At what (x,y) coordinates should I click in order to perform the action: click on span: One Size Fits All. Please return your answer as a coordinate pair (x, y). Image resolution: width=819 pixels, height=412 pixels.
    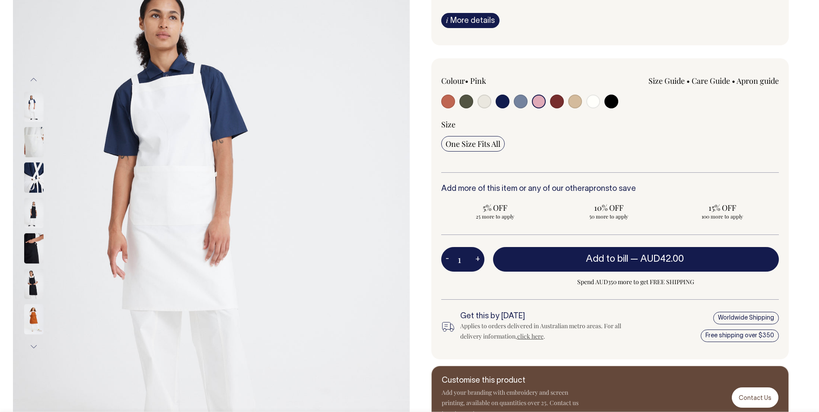
    Looking at the image, I should click on (473, 144).